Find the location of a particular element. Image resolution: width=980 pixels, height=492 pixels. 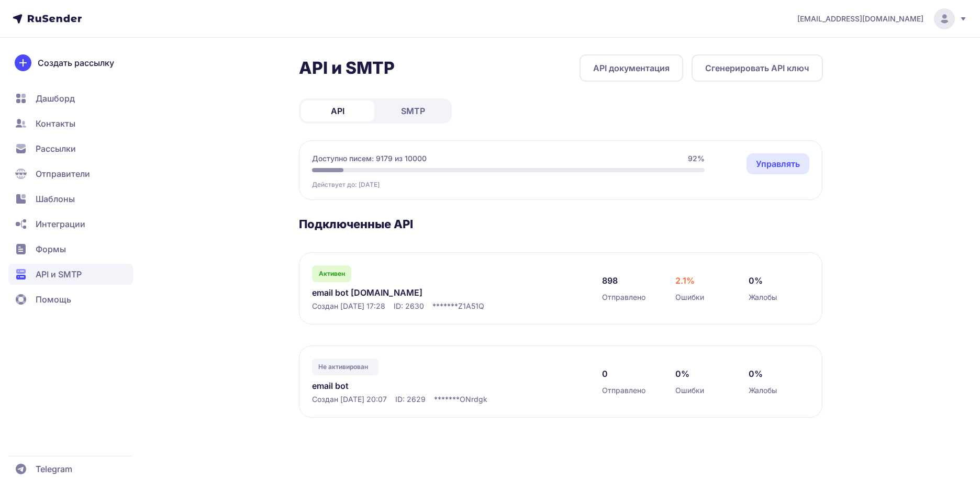

span: Помощь is located at coordinates (53, 299).